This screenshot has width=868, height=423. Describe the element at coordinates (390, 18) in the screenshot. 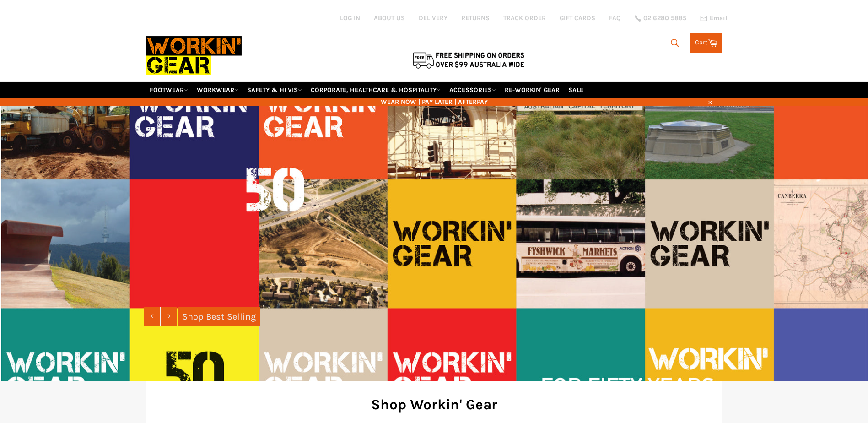

I see `a: ABOUT US` at that location.